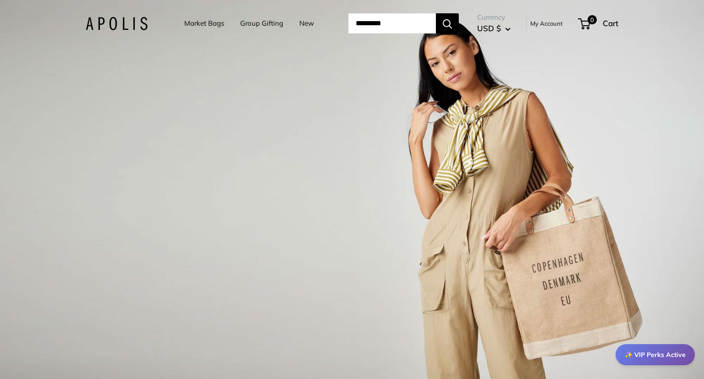 The width and height of the screenshot is (704, 379). Describe the element at coordinates (489, 28) in the screenshot. I see `span: USD $` at that location.